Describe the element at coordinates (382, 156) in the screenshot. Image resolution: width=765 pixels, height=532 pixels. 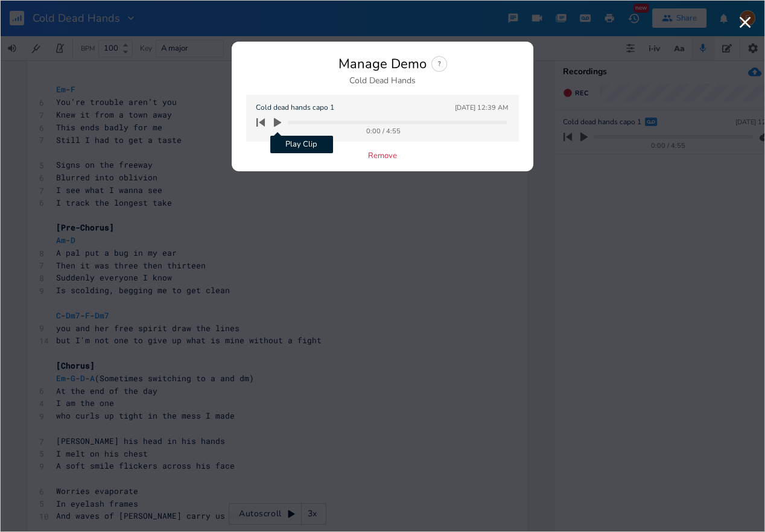
I see `button: Remove` at that location.